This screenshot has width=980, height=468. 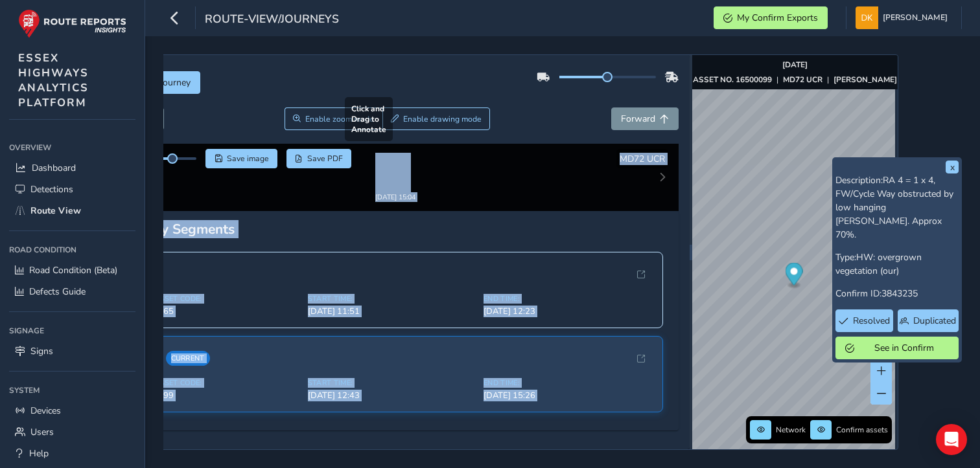 I want to click on span: Confirm assets, so click(x=862, y=430).